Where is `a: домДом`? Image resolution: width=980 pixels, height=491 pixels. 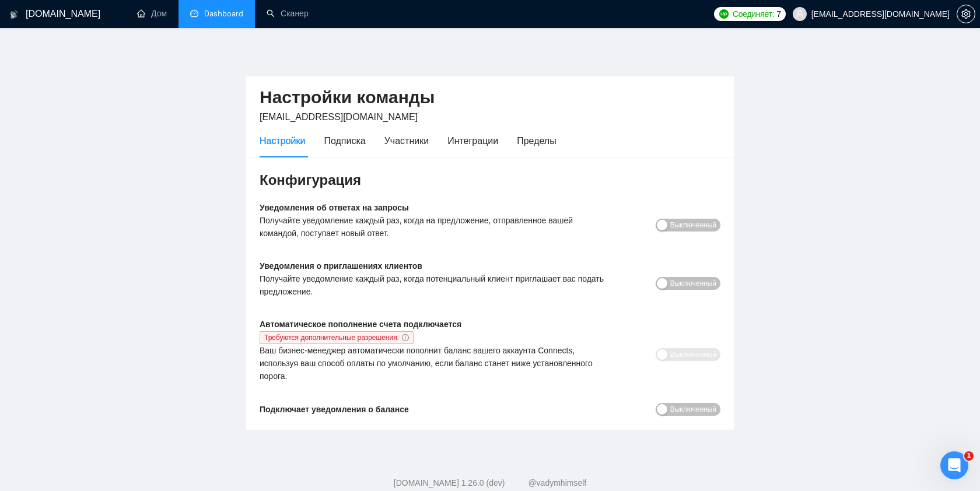
a: домДом is located at coordinates (152, 14).